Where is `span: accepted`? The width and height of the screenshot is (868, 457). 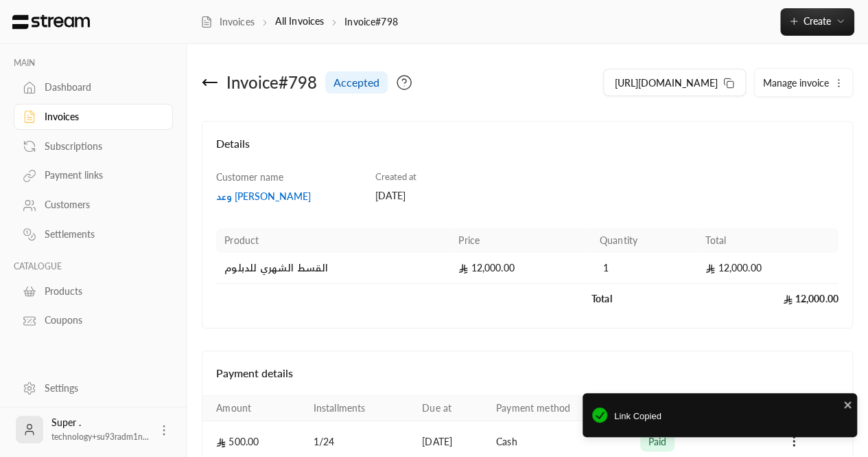 span: accepted is located at coordinates (356, 83).